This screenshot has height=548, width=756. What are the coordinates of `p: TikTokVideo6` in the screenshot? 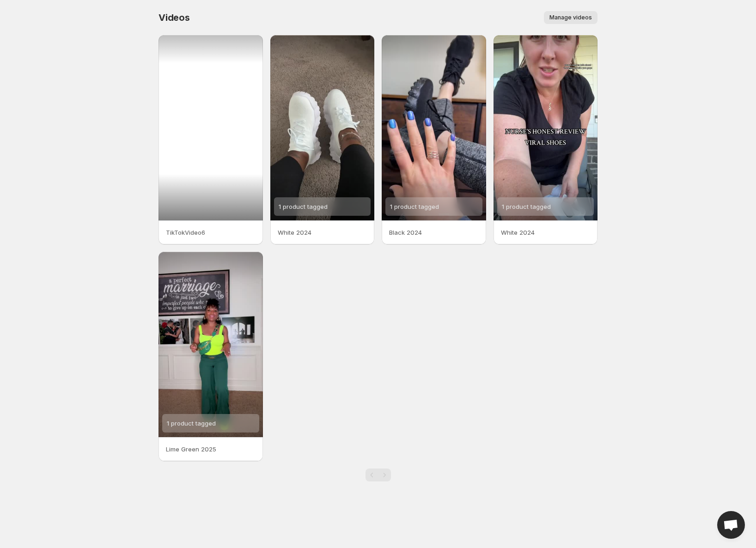 It's located at (211, 232).